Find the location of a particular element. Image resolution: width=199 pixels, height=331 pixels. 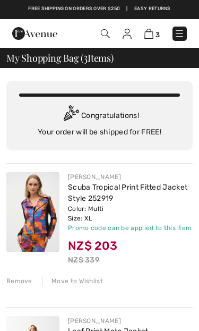

span: NZ$ 203 is located at coordinates (92, 246).